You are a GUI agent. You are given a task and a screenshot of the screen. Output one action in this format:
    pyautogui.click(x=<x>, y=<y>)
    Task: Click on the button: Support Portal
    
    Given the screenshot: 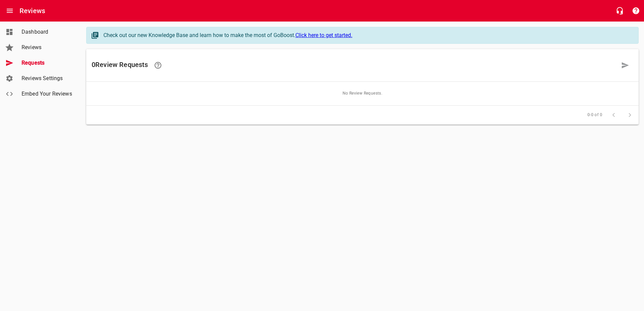 What is the action you would take?
    pyautogui.click(x=636, y=11)
    